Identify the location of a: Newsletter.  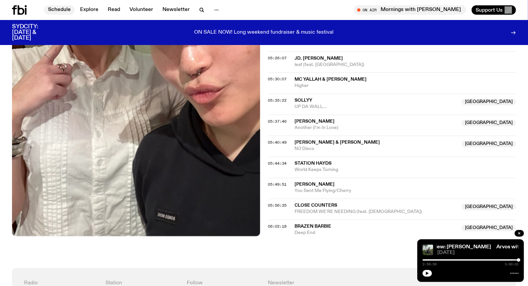
(176, 10).